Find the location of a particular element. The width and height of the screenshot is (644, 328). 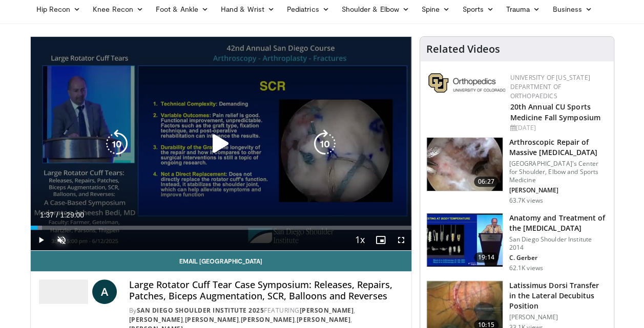

img: 58008271-3059-4eea-87a5-8726eb53a503.150x105_q85_crop-smart_upscale.jpg is located at coordinates (464, 240).